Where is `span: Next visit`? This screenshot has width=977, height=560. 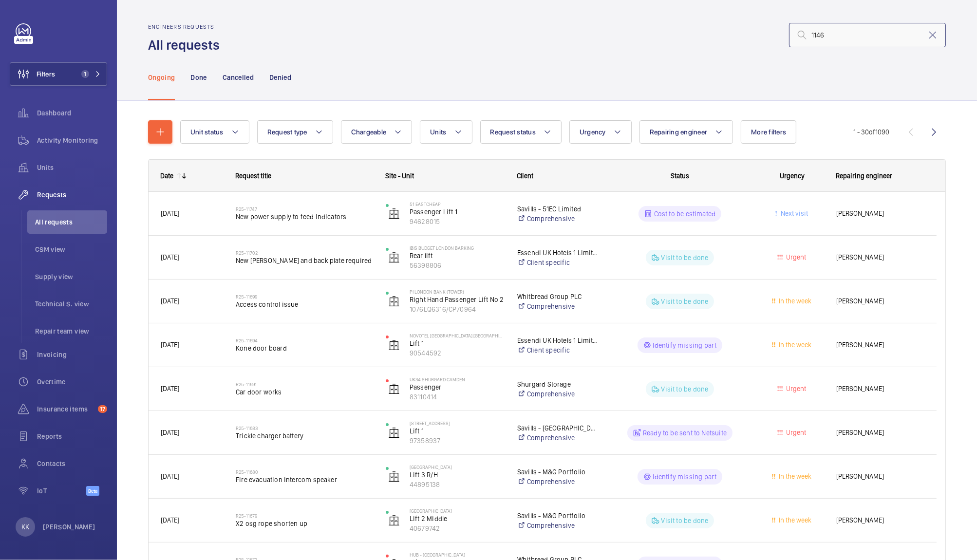
span: Next visit is located at coordinates (793, 213).